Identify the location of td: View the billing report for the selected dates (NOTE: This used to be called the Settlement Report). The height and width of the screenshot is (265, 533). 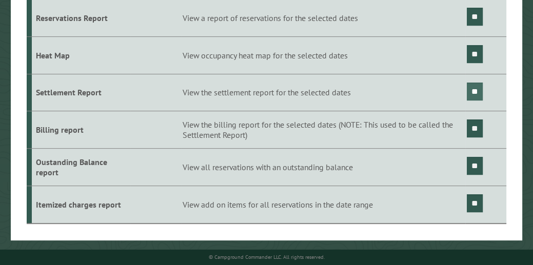
(323, 130).